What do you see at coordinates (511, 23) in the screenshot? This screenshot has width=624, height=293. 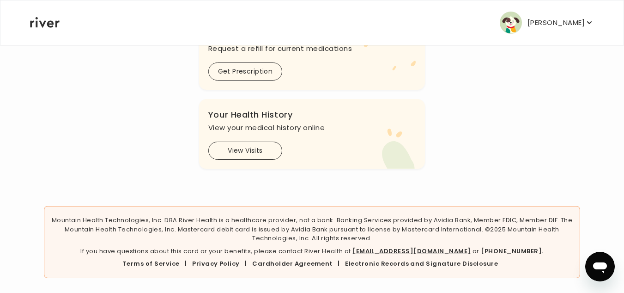 I see `img: user avatar` at bounding box center [511, 23].